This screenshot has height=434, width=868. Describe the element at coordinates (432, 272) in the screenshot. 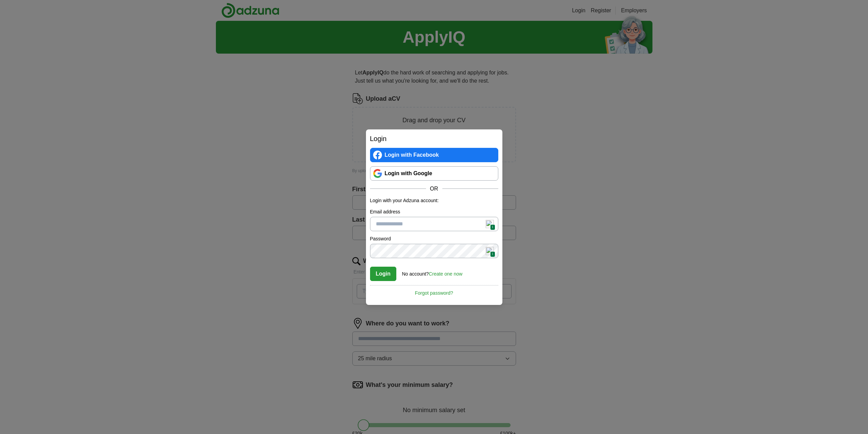

I see `div: No account?` at that location.